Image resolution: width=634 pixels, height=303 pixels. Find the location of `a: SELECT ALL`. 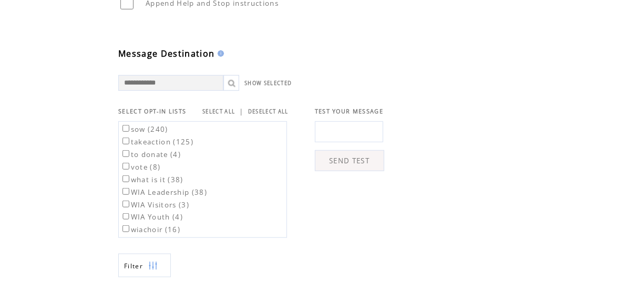

a: SELECT ALL is located at coordinates (219, 112).